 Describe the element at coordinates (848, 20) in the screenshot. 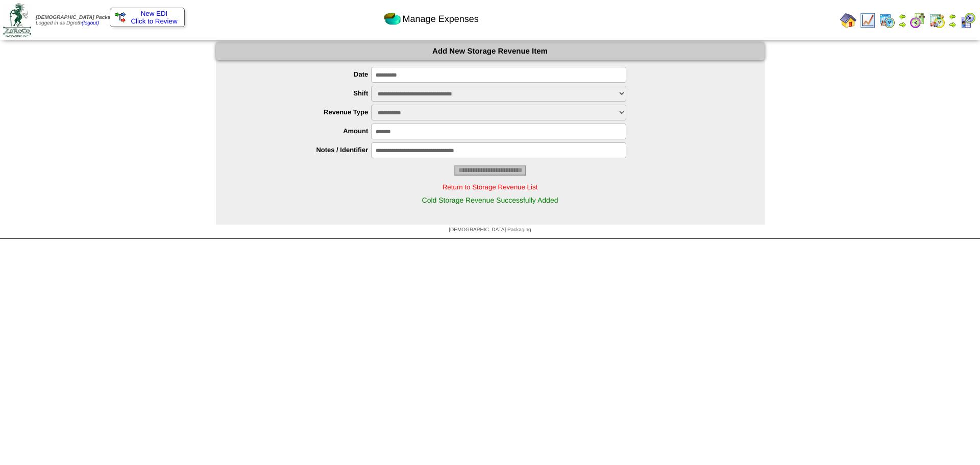

I see `img: home.gif` at that location.